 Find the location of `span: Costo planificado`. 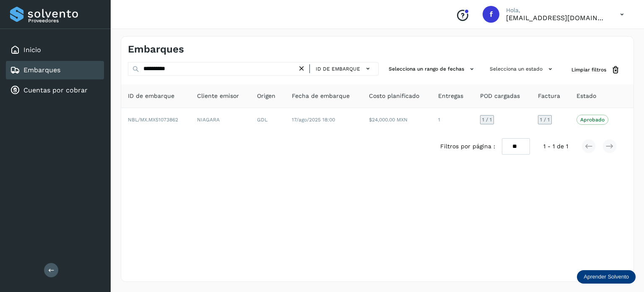

span: Costo planificado is located at coordinates (395, 96).